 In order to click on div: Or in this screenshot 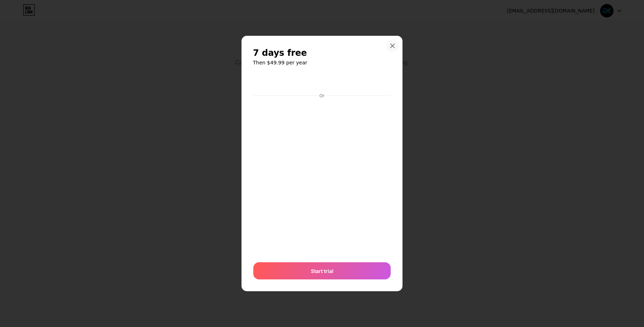, I will do `click(322, 96)`.